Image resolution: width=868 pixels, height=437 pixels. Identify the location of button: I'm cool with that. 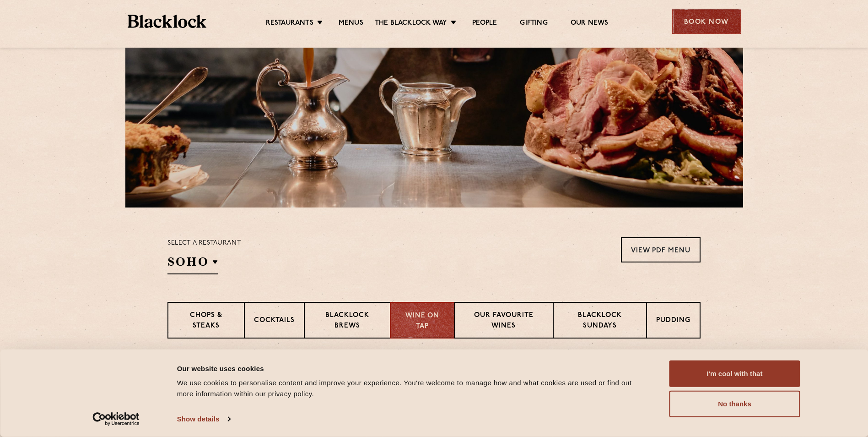
(735, 373).